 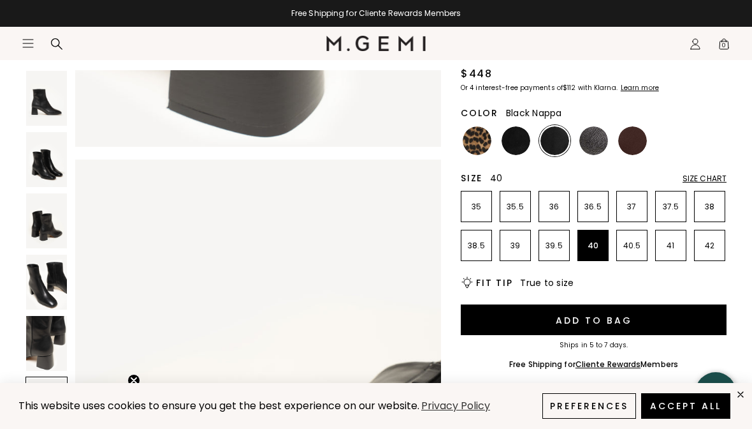 I want to click on button: Add to Bag, so click(x=594, y=319).